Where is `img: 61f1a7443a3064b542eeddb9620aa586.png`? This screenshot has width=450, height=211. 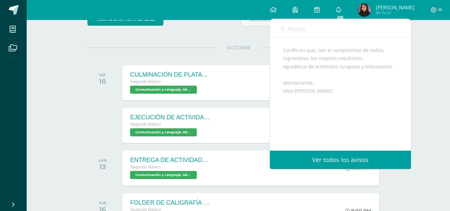 img: 61f1a7443a3064b542eeddb9620aa586.png is located at coordinates (364, 10).